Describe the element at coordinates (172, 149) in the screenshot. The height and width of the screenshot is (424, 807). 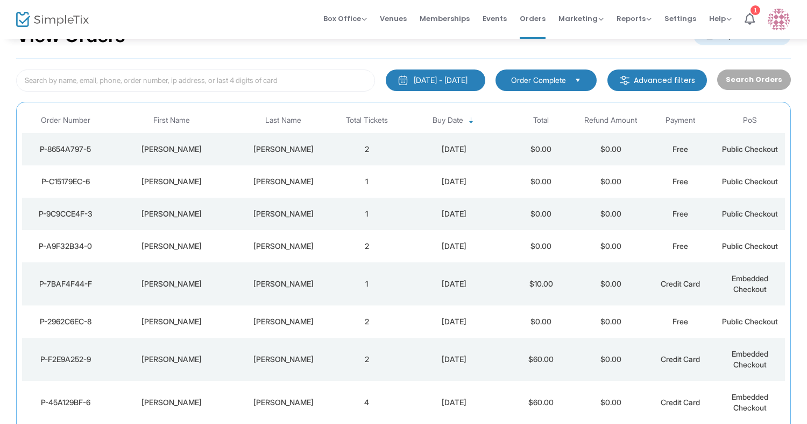
I see `div: Joe` at that location.